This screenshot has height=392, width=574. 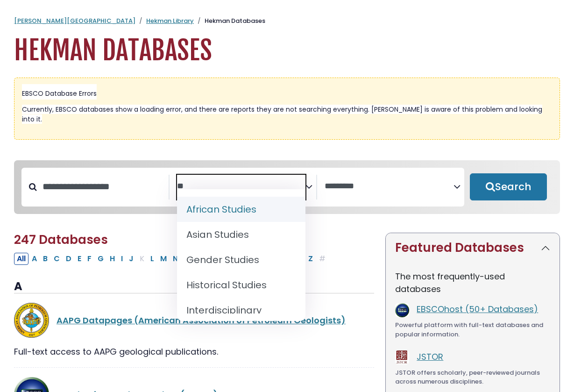 I want to click on input: Search database by title or keyword, so click(x=103, y=186).